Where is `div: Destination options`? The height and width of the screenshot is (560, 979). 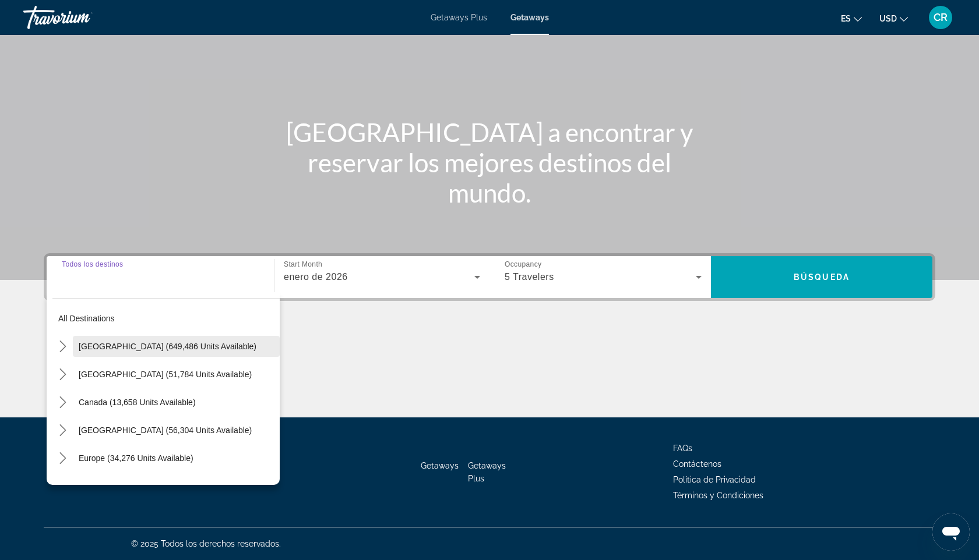 div: Destination options is located at coordinates (163, 388).